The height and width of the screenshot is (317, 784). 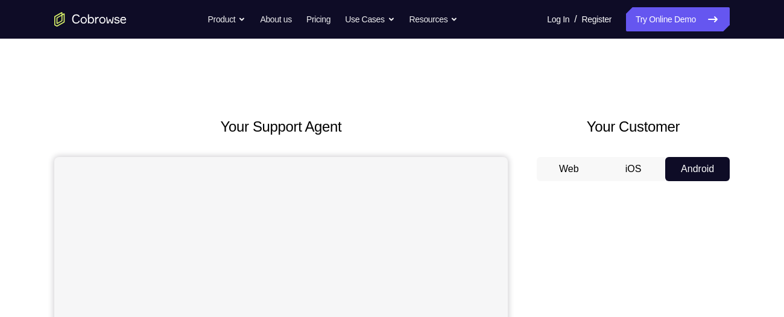 What do you see at coordinates (281, 127) in the screenshot?
I see `h2: Your Support Agent` at bounding box center [281, 127].